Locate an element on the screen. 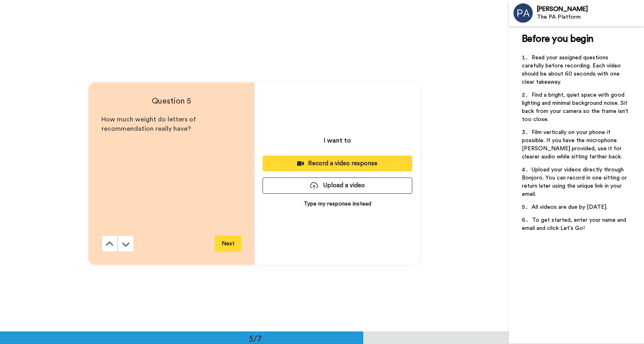 The image size is (644, 344). span: Upload your videos directly through Bonjoro. You can record in one sitting or return later using ... is located at coordinates (575, 182).